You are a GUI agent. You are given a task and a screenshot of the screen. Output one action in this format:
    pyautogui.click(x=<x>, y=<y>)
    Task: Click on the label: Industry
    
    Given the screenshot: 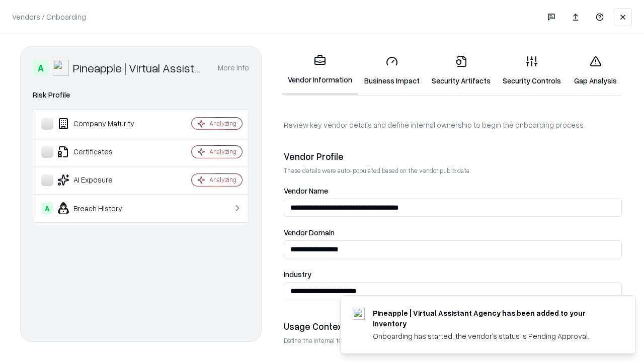 What is the action you would take?
    pyautogui.click(x=453, y=274)
    